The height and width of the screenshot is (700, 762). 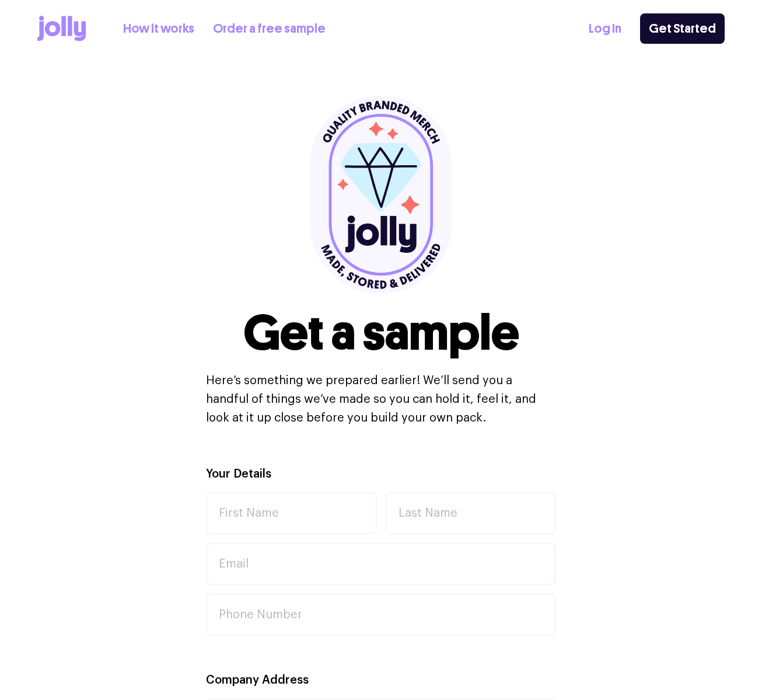 What do you see at coordinates (159, 29) in the screenshot?
I see `a: How it works` at bounding box center [159, 29].